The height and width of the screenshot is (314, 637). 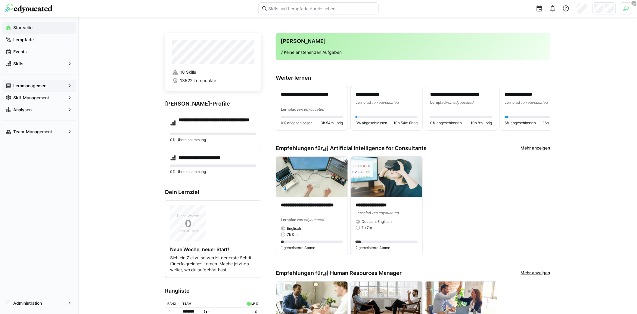 What do you see at coordinates (187, 304) in the screenshot?
I see `div: Team` at bounding box center [187, 304].